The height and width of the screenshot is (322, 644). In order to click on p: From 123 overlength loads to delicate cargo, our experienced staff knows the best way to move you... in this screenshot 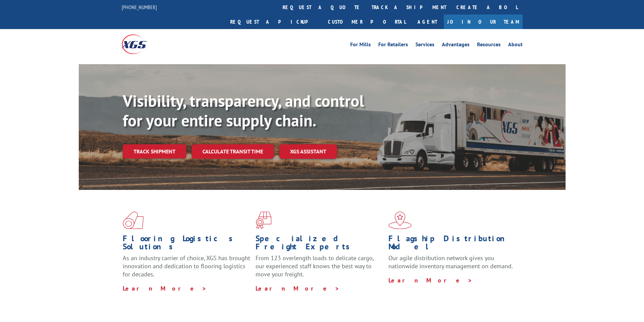, I will do `click(319, 269)`.